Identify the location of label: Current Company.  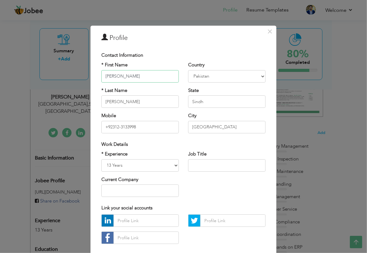
(120, 179).